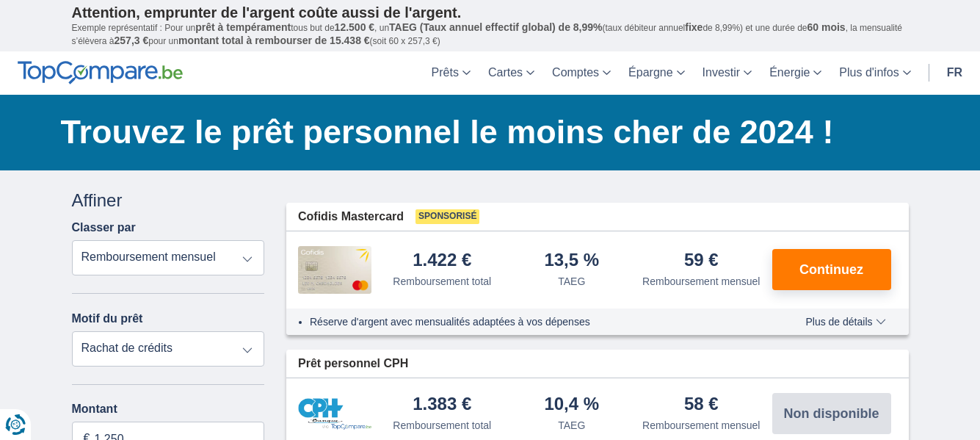  I want to click on span: fixe, so click(694, 27).